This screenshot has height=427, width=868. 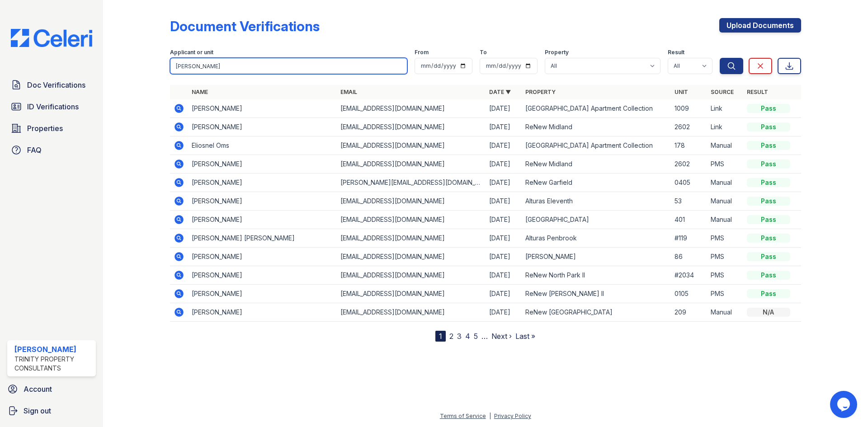 I want to click on td: 2602, so click(x=689, y=164).